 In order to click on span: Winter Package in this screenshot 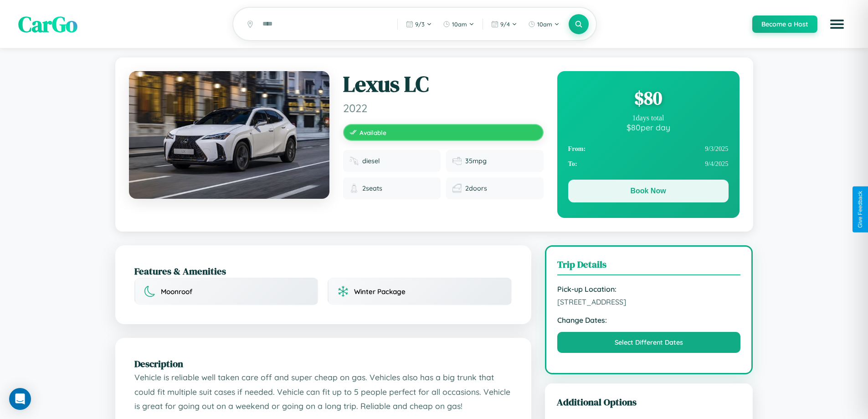, I will do `click(379, 291)`.